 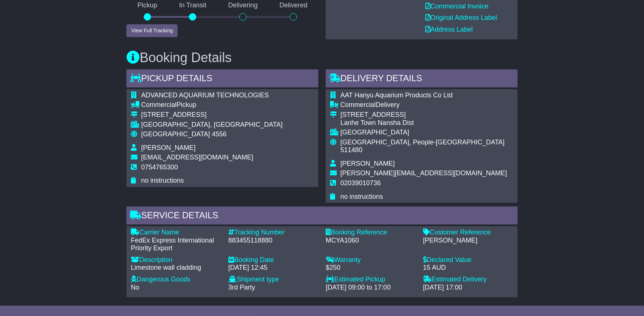 I want to click on div: FedEx Express International Priority Export, so click(x=176, y=244).